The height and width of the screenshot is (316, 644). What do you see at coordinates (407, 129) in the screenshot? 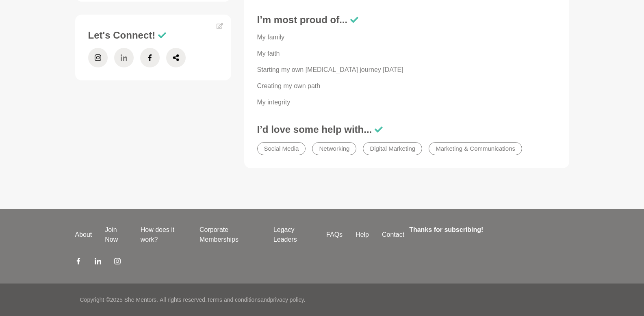
I see `h3: I’d love some help with...` at bounding box center [407, 129].